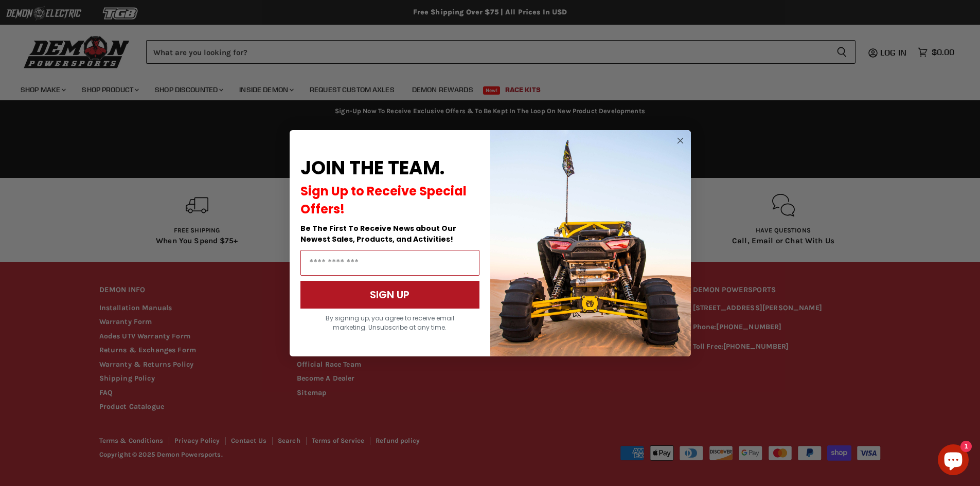 This screenshot has height=486, width=980. Describe the element at coordinates (390, 262) in the screenshot. I see `input: Email Address` at that location.